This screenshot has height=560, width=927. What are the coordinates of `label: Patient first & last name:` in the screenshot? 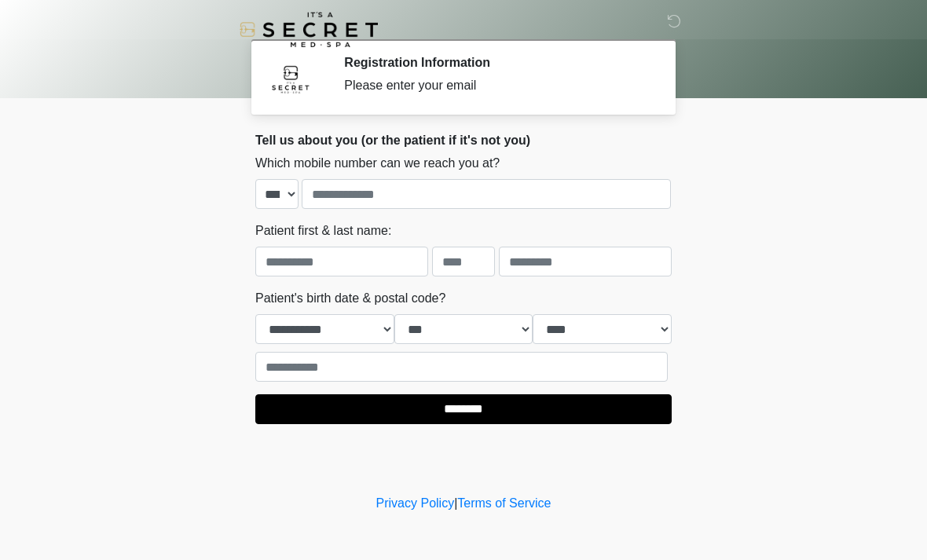 It's located at (323, 231).